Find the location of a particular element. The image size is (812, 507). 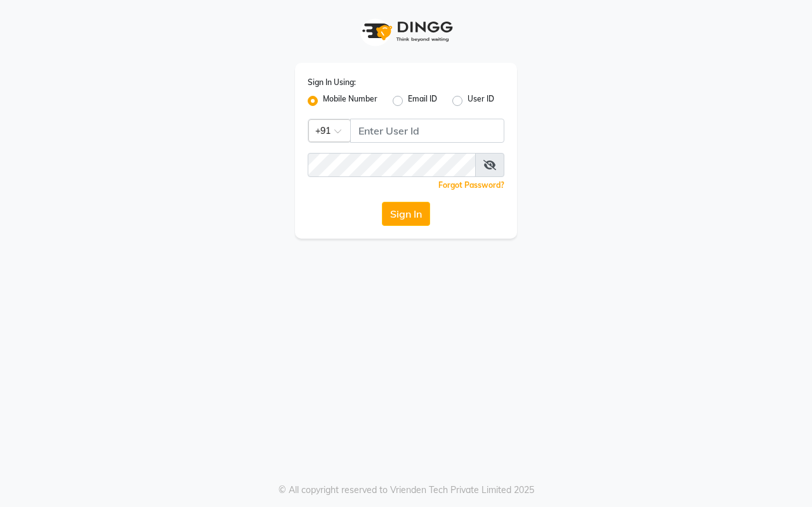

label: Email ID is located at coordinates (422, 101).